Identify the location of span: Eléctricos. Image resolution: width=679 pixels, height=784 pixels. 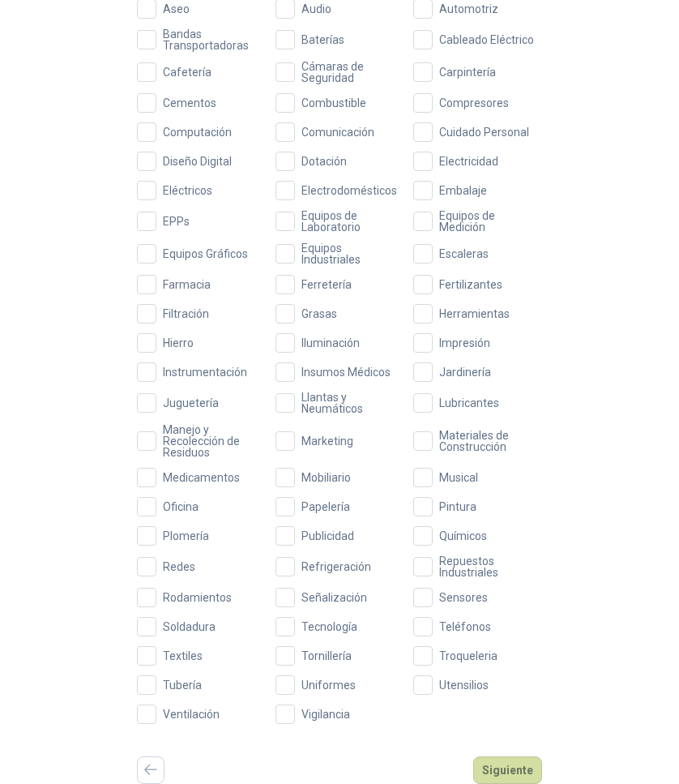
(187, 191).